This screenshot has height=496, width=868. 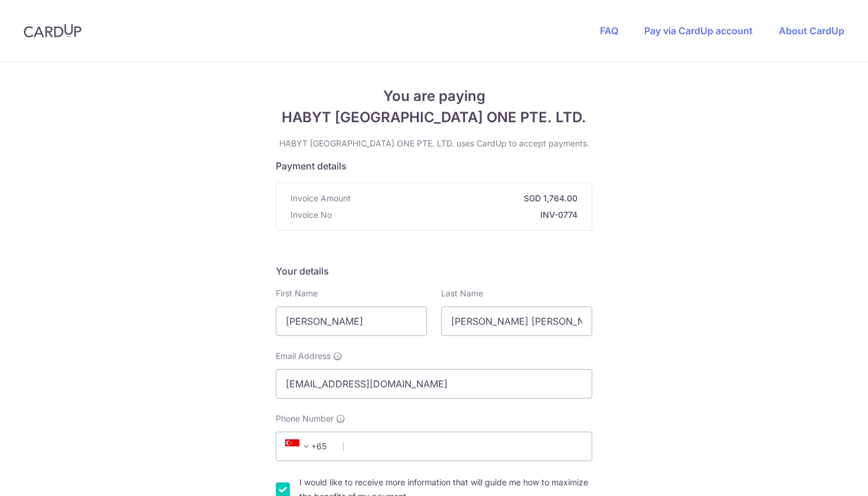 What do you see at coordinates (303, 355) in the screenshot?
I see `span: Email Address` at bounding box center [303, 355].